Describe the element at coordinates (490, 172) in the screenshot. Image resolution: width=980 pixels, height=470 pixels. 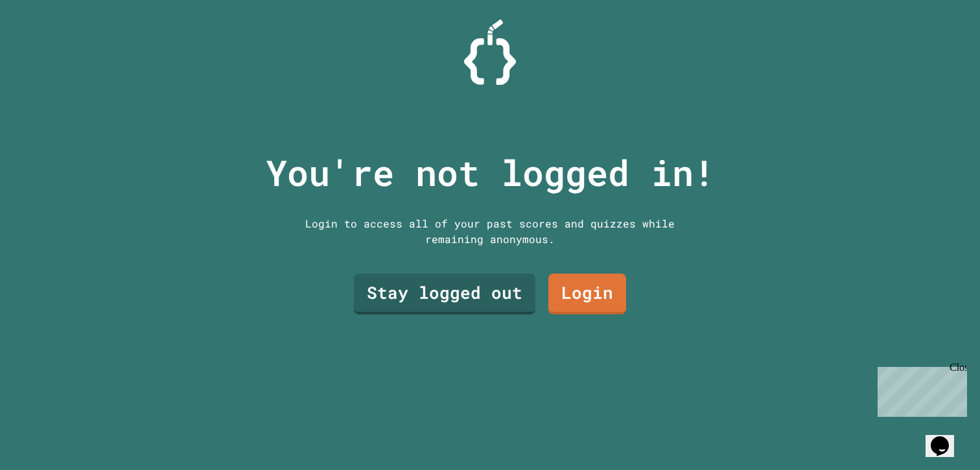
I see `p: You're not logged in!` at that location.